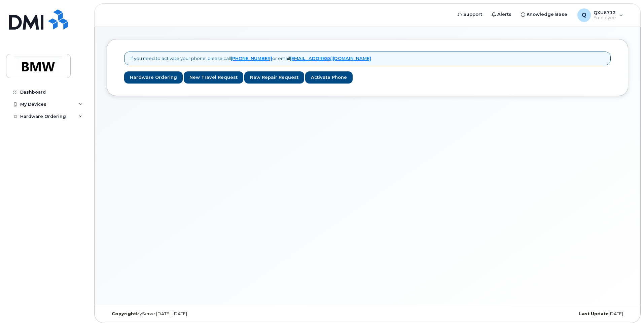  I want to click on strong: Last Update, so click(594, 313).